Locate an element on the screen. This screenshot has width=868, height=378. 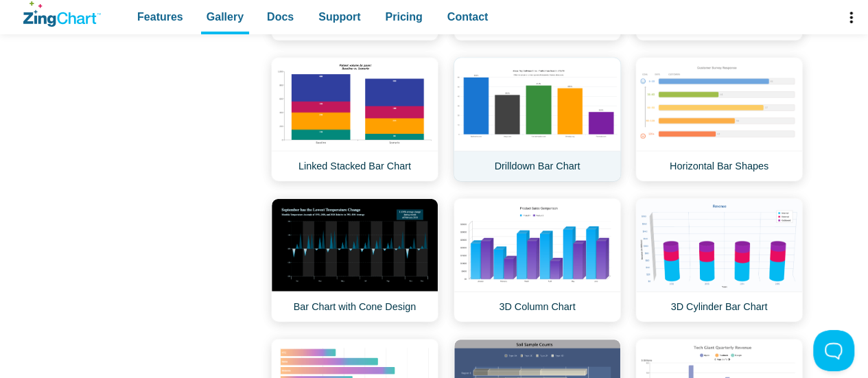
span: Docs is located at coordinates (280, 16).